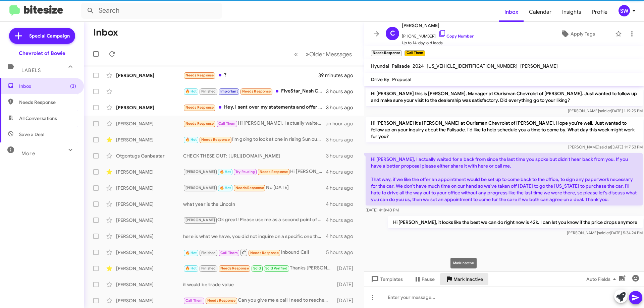 The image size is (644, 308). What do you see at coordinates (577, 34) in the screenshot?
I see `button: Apply Tags` at bounding box center [577, 34].